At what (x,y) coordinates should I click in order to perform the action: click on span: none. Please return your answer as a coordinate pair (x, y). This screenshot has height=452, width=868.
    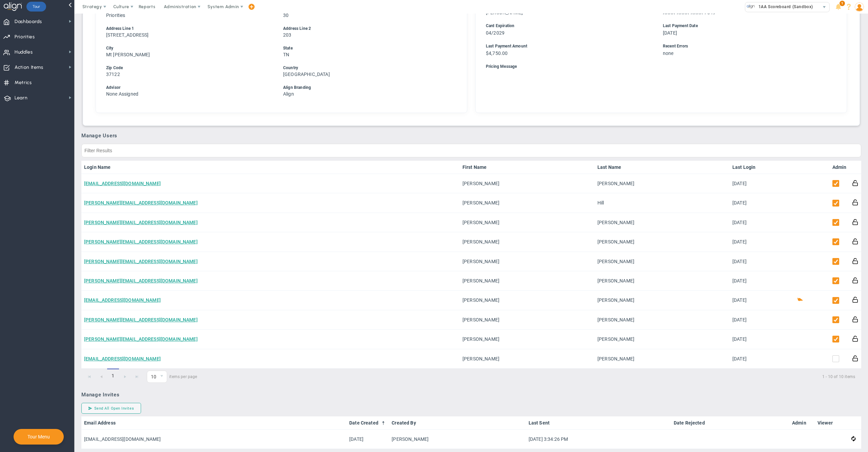
    Looking at the image, I should click on (668, 53).